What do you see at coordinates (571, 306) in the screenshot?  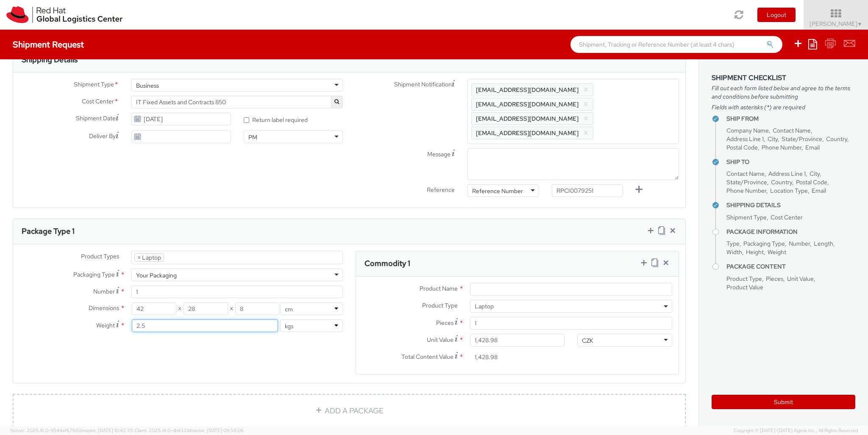 I see `span: Laptop` at bounding box center [571, 306].